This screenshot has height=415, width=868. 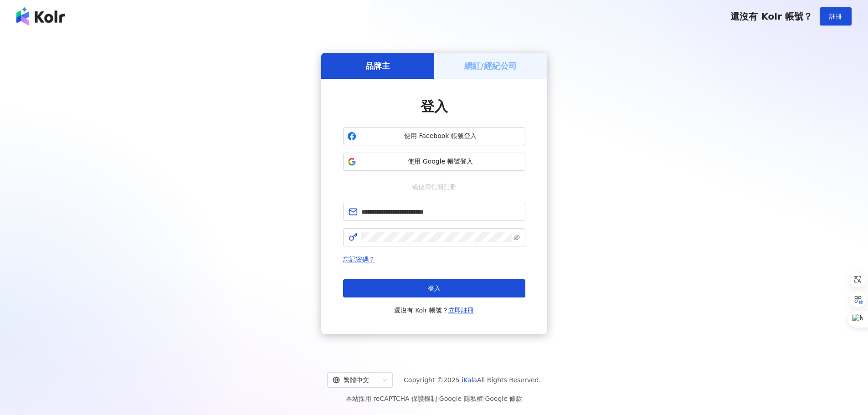 I want to click on span: Copyright © 2025 All Rights Reserved., so click(x=472, y=380).